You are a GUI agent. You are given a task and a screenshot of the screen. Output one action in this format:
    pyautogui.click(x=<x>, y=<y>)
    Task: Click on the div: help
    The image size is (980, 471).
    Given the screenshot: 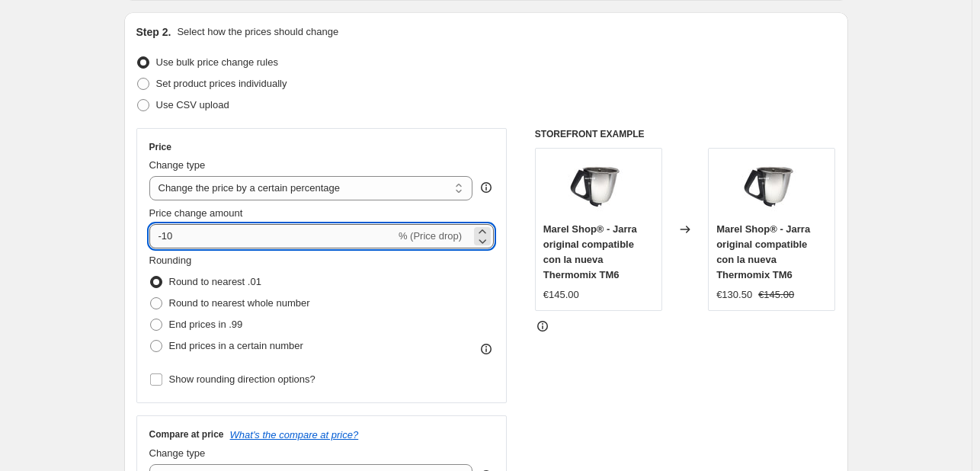 What is the action you would take?
    pyautogui.click(x=486, y=187)
    